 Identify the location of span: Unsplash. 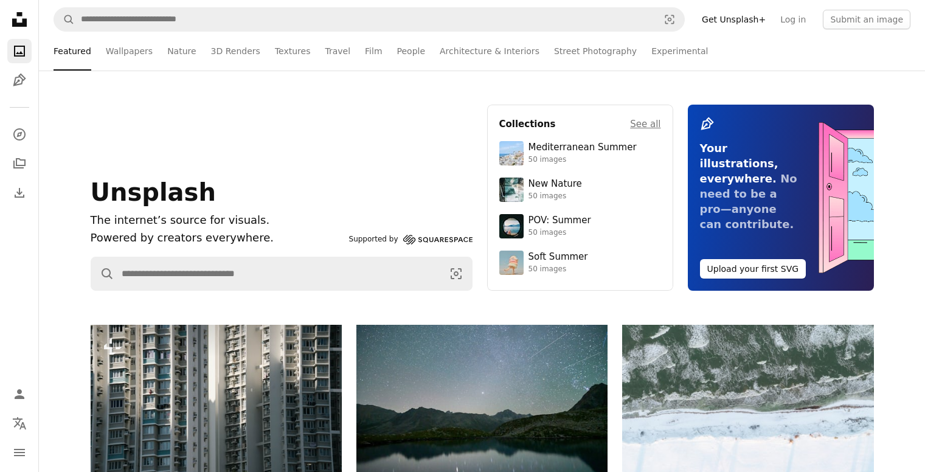
(153, 192).